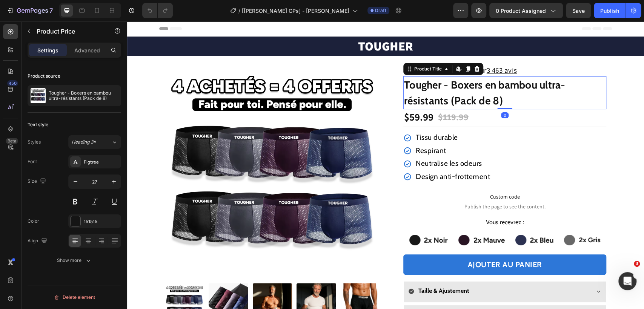 The width and height of the screenshot is (644, 309). What do you see at coordinates (37, 181) in the screenshot?
I see `div: Size` at bounding box center [37, 181].